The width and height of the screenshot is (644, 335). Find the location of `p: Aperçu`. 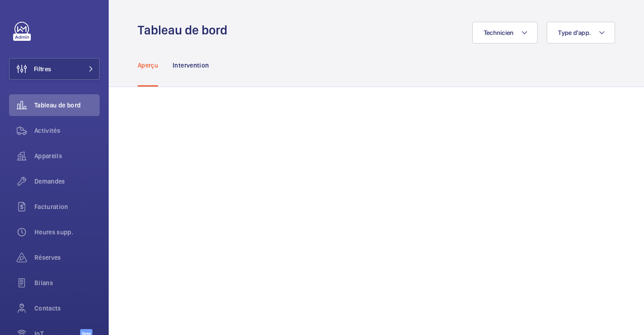

p: Aperçu is located at coordinates (148, 65).